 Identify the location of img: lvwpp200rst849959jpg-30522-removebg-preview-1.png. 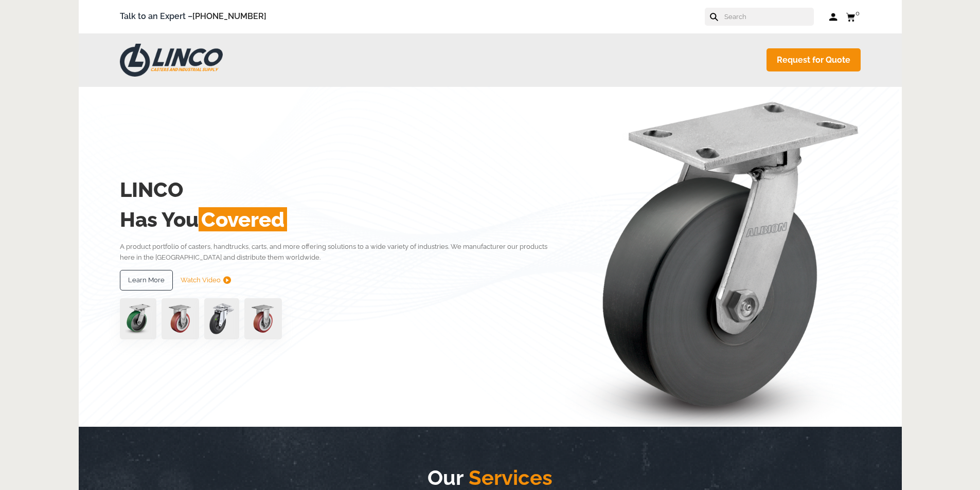
(222, 318).